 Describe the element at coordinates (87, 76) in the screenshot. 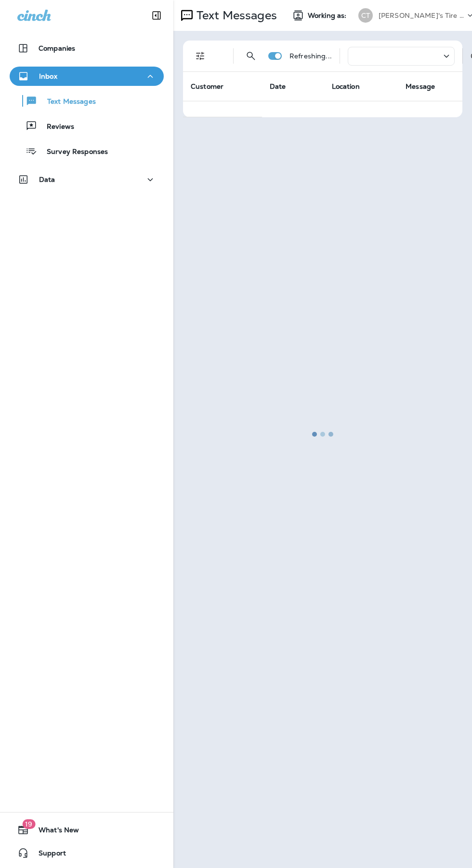

I see `button: Inbox` at that location.